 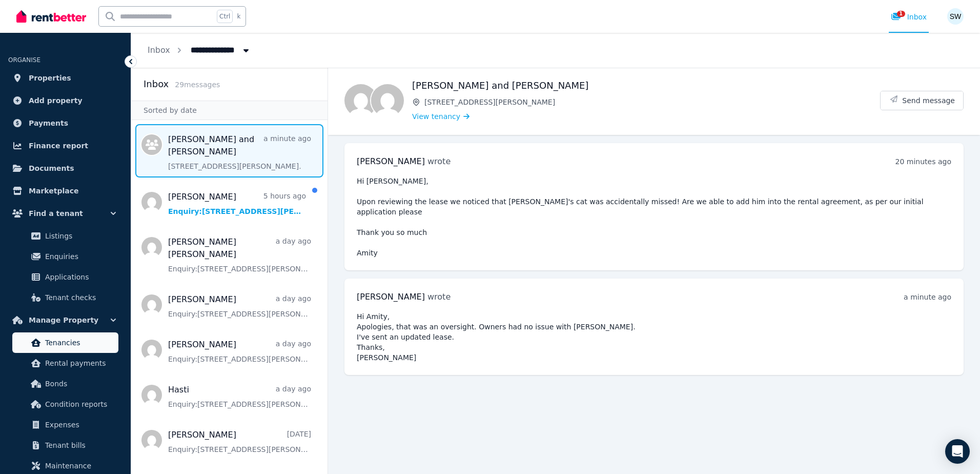 I want to click on img: Amity Fricker, so click(x=361, y=101).